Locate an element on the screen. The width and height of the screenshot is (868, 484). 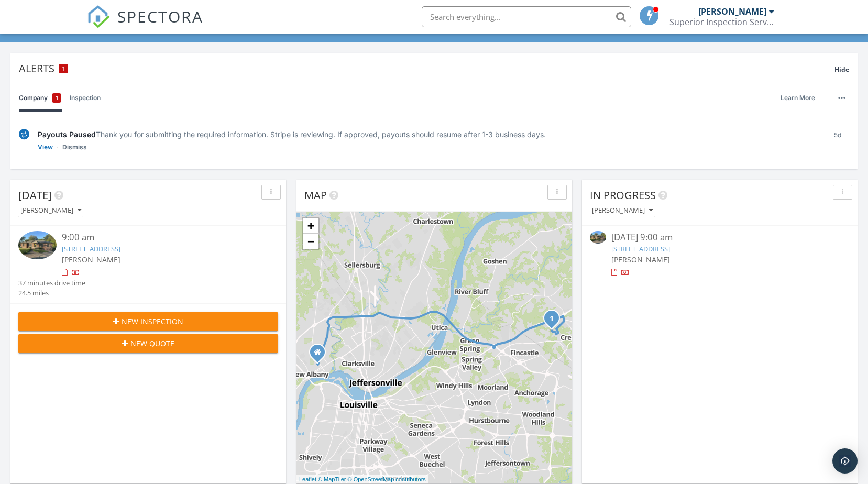
button: New Inspection is located at coordinates (149, 322).